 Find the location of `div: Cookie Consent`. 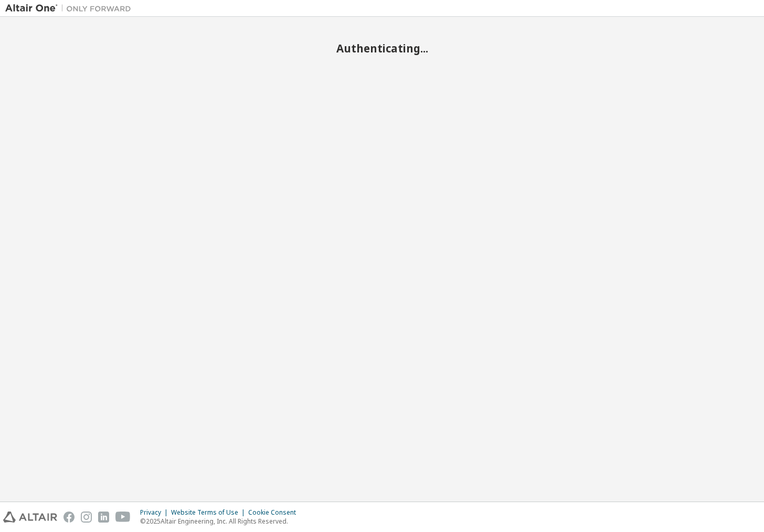

div: Cookie Consent is located at coordinates (275, 513).